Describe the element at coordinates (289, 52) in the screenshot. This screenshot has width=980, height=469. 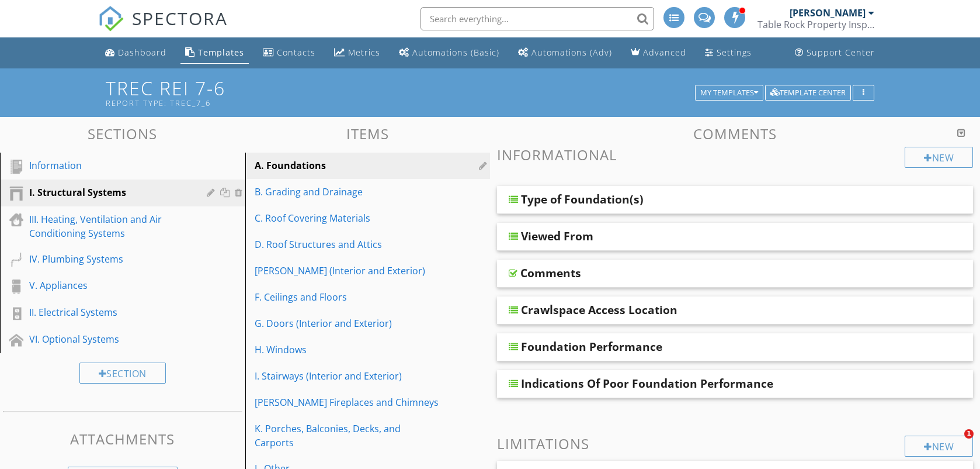
I see `a: Contacts` at that location.